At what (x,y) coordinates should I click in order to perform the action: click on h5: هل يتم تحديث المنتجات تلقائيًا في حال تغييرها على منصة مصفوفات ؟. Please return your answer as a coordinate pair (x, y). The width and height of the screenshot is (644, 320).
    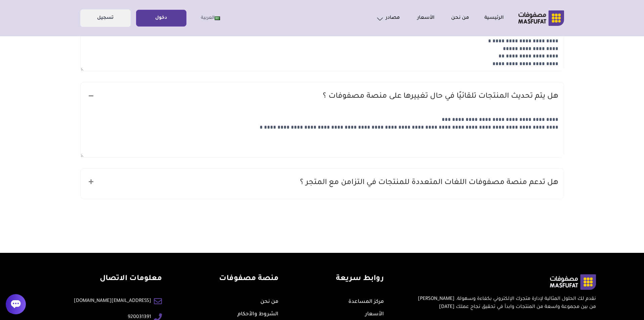
    Looking at the image, I should click on (440, 97).